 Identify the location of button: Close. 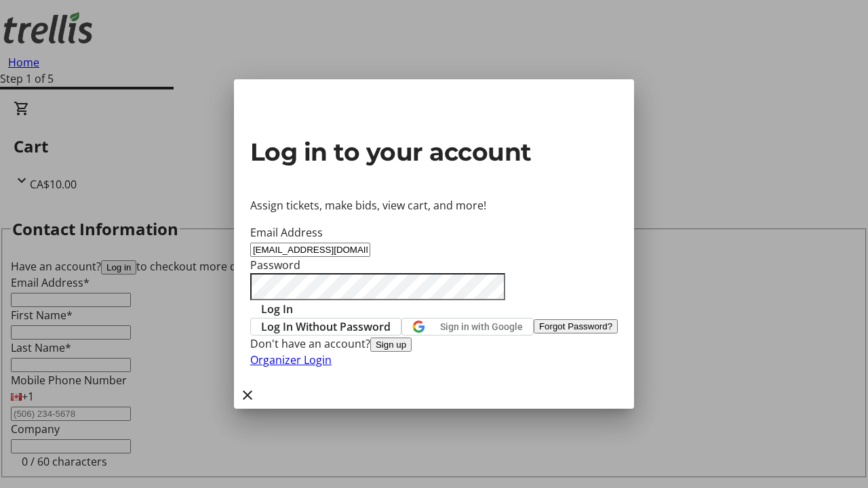
(248, 395).